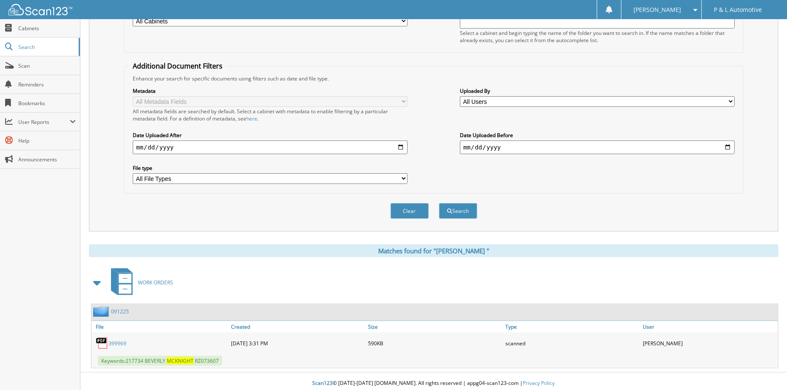 The image size is (787, 390). I want to click on label: Uploaded By, so click(597, 91).